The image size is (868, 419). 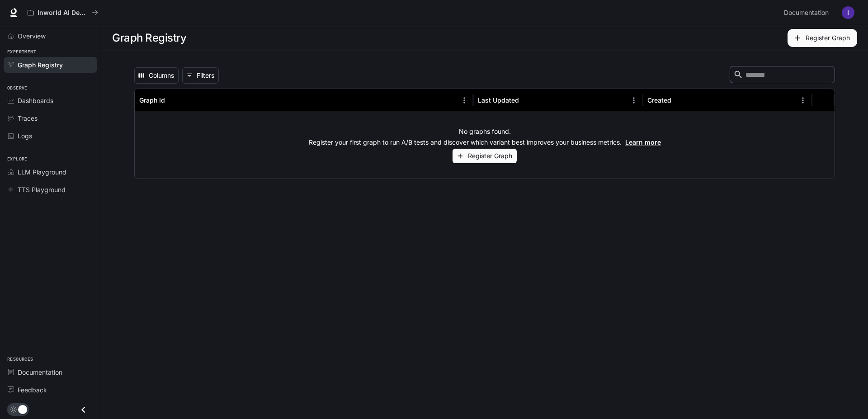 I want to click on button: User avatar, so click(x=848, y=13).